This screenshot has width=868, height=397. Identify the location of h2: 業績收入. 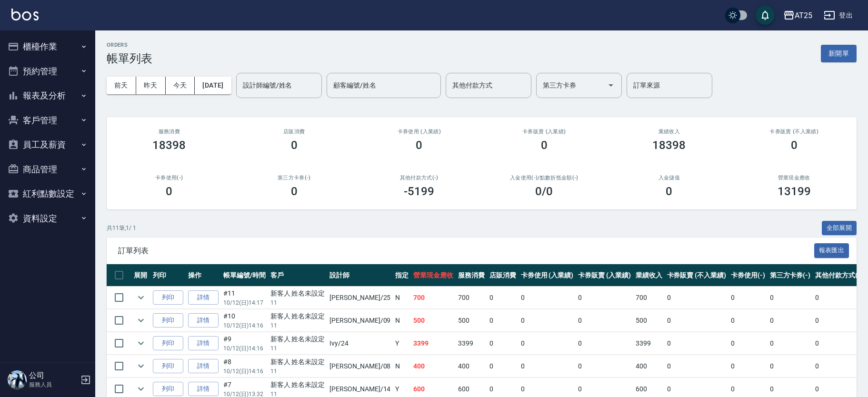
(669, 131).